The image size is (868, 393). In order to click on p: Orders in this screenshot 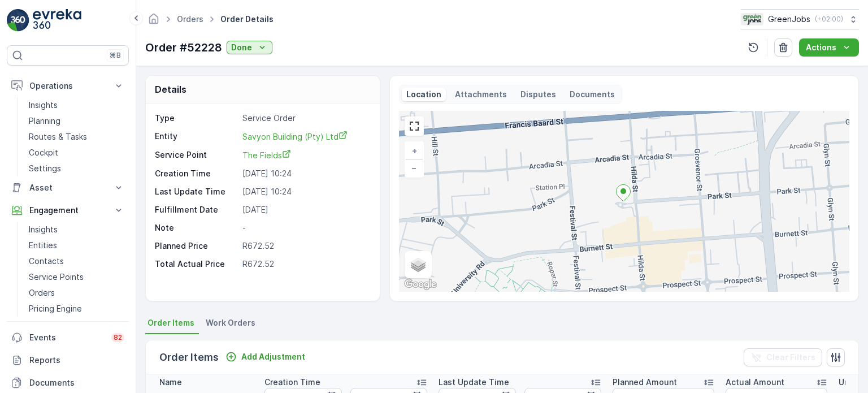, I will do `click(42, 293)`.